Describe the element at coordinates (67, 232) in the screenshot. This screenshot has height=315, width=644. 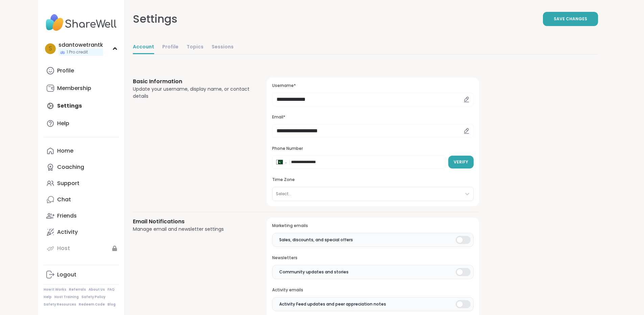
I see `div: Activity` at that location.